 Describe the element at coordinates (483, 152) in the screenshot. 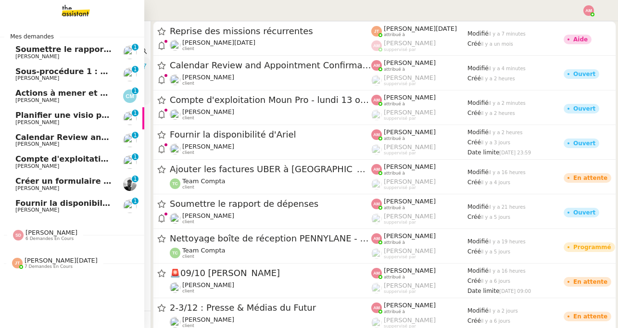

I see `span: Date limite` at that location.